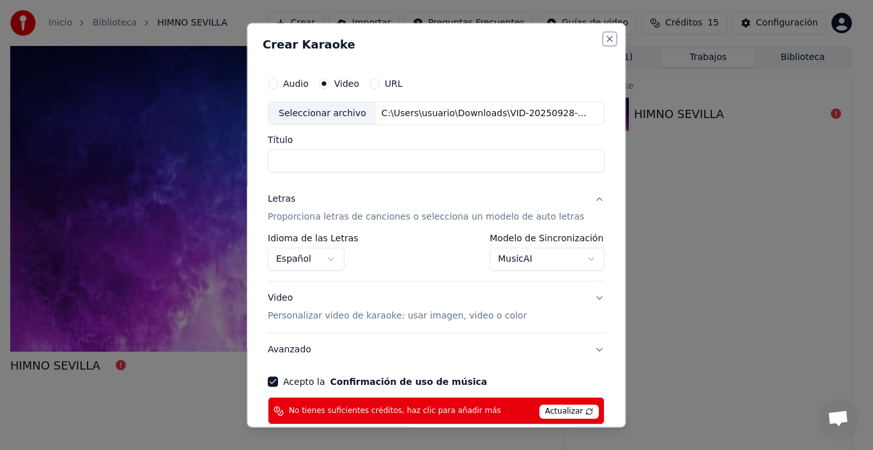  Describe the element at coordinates (436, 44) in the screenshot. I see `h2: Crear Karaoke` at that location.